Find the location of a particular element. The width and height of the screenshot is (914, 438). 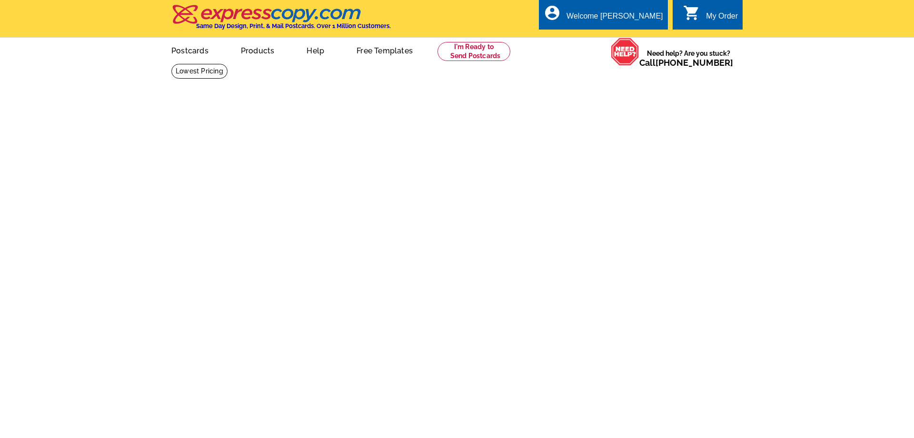

i: account_circle is located at coordinates (552, 13).